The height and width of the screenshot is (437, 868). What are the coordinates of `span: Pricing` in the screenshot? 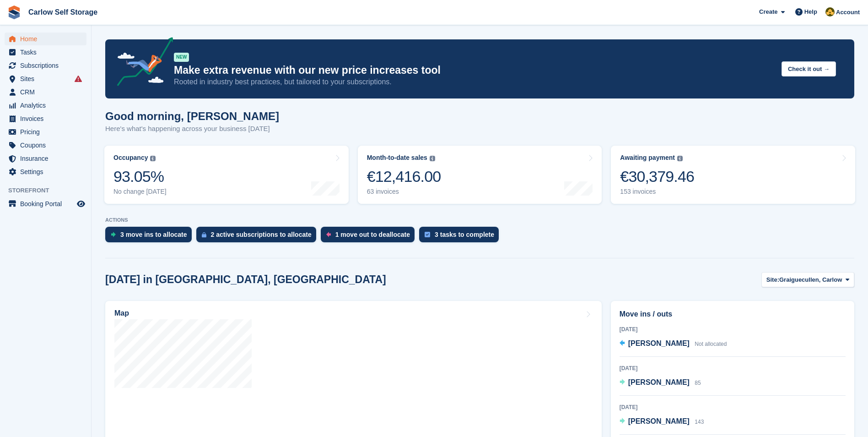 It's located at (48, 132).